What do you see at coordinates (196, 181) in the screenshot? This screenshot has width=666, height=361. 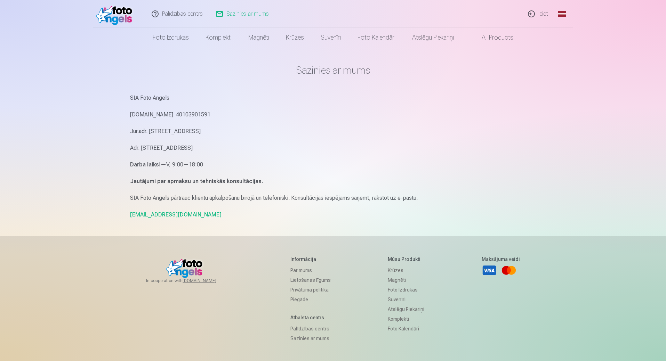 I see `strong: Jautājumi par apmaksu un tehniskās konsultācijas.` at bounding box center [196, 181].